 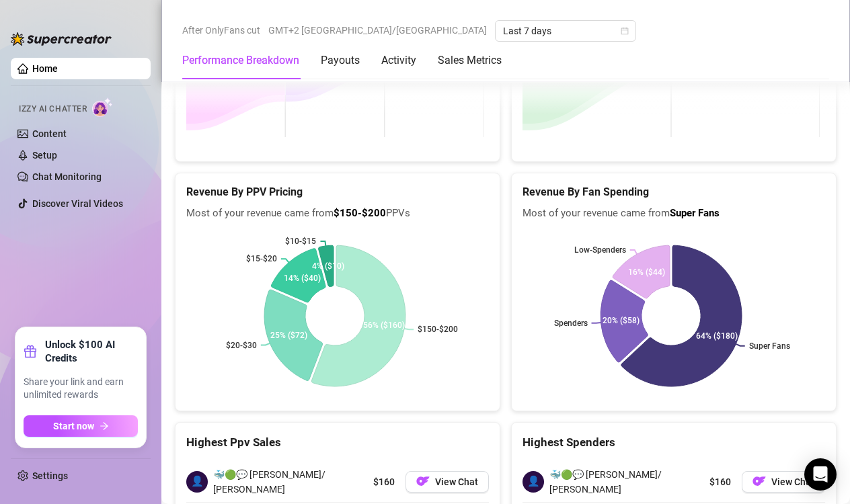 What do you see at coordinates (30, 352) in the screenshot?
I see `span: gift` at bounding box center [30, 352].